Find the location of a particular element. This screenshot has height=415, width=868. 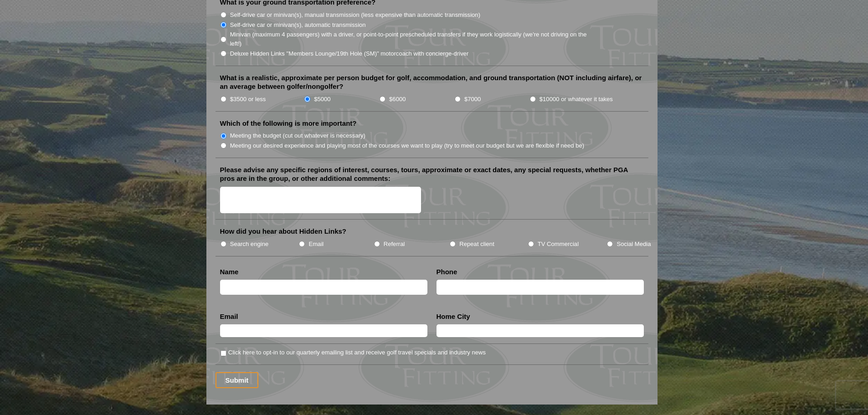

label: Search engine is located at coordinates (249, 244).